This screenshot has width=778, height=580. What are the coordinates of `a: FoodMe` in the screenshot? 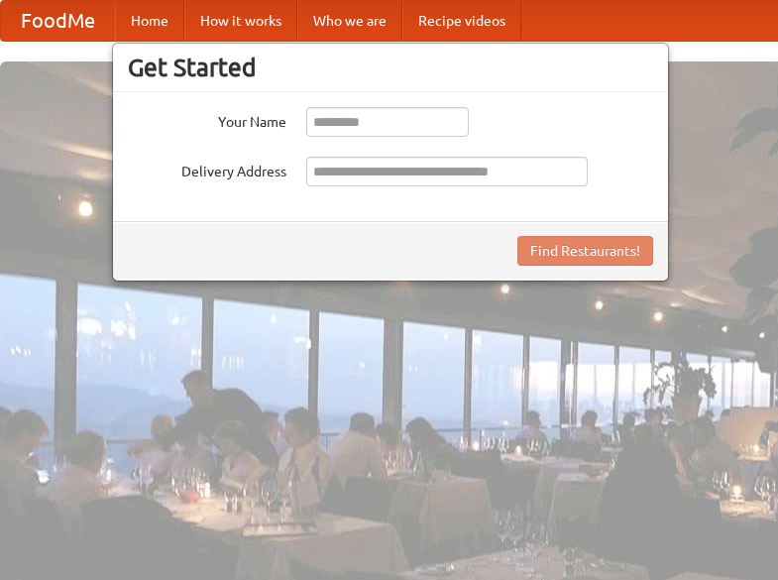 It's located at (57, 21).